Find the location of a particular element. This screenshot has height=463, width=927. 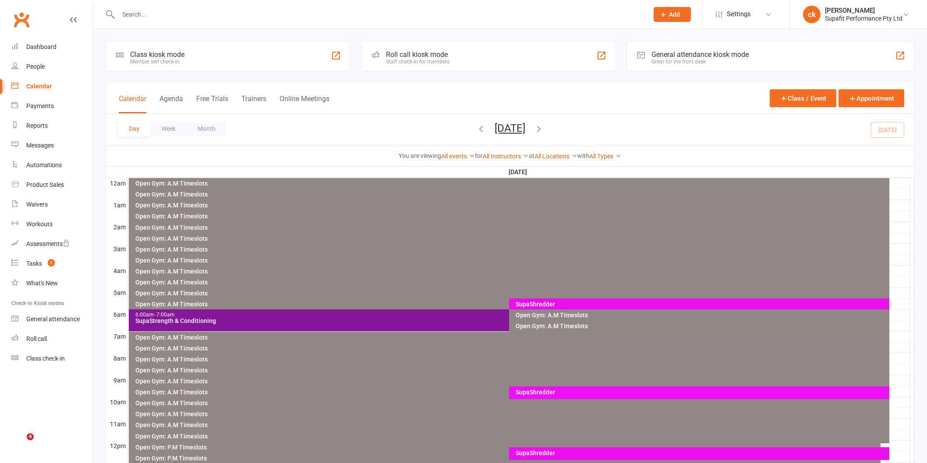

div: Tasks is located at coordinates (34, 264).